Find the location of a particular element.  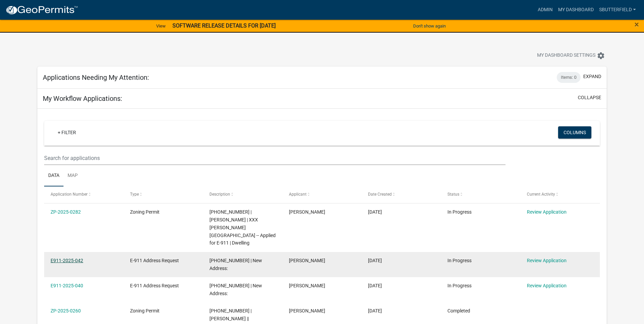

datatable-header-cell: Type is located at coordinates (163, 195).